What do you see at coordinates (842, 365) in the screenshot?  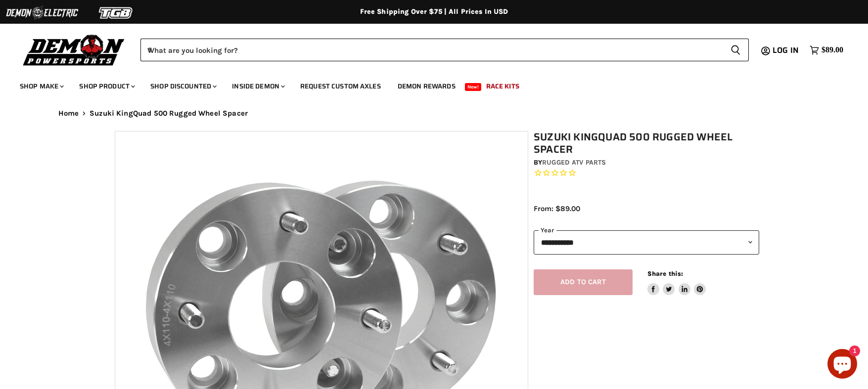 I see `inbox-online-store-chat: Shopify online store chat` at bounding box center [842, 365].